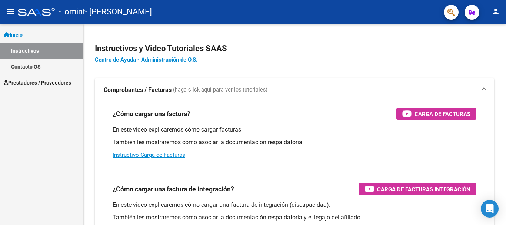  Describe the element at coordinates (496, 11) in the screenshot. I see `mat-icon: person` at that location.